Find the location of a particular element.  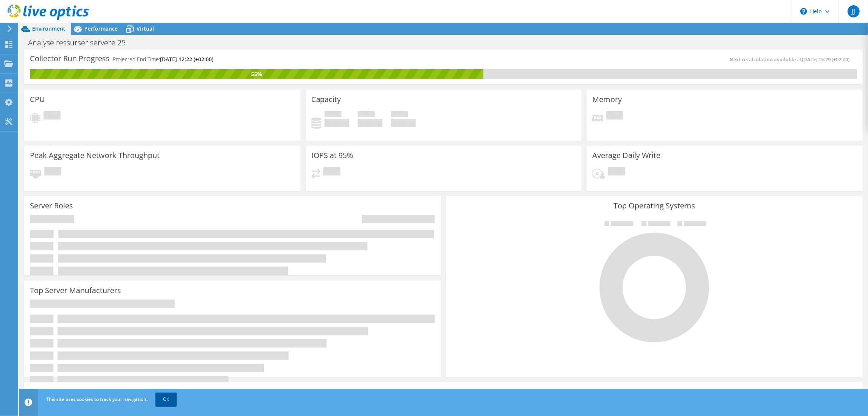

svg: \n is located at coordinates (803, 11).